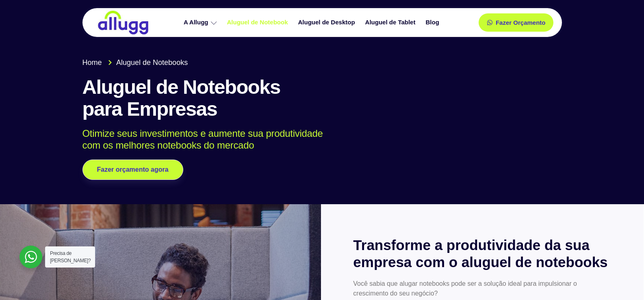 The height and width of the screenshot is (300, 644). I want to click on a: Fazer Orçamento, so click(516, 22).